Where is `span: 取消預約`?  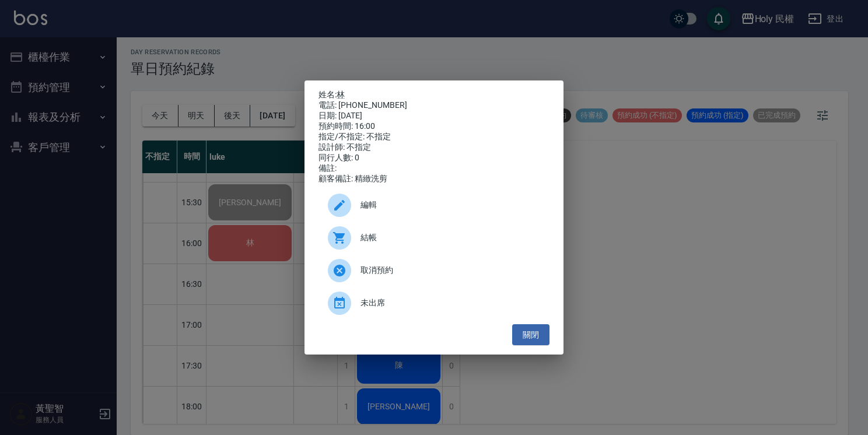 span: 取消預約 is located at coordinates (450, 270).